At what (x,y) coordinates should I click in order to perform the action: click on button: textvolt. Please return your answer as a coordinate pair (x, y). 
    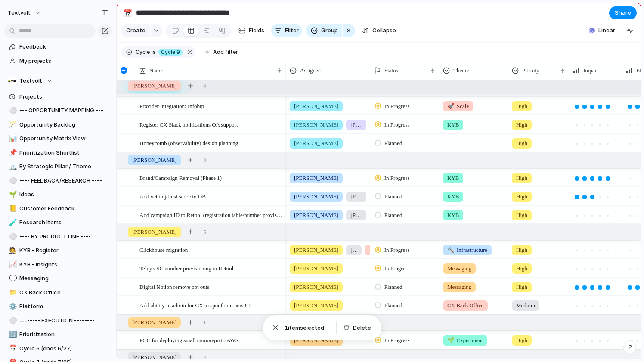
    Looking at the image, I should click on (24, 13).